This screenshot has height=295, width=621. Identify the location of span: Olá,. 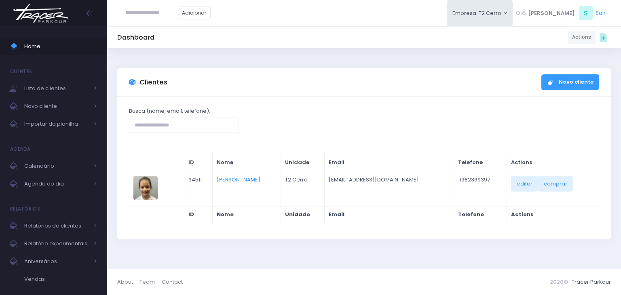
(521, 13).